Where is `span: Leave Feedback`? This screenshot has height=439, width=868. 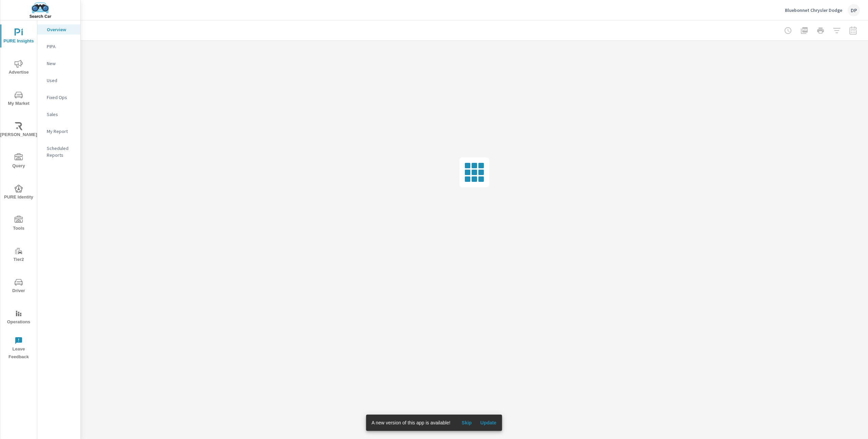 span: Leave Feedback is located at coordinates (19, 349).